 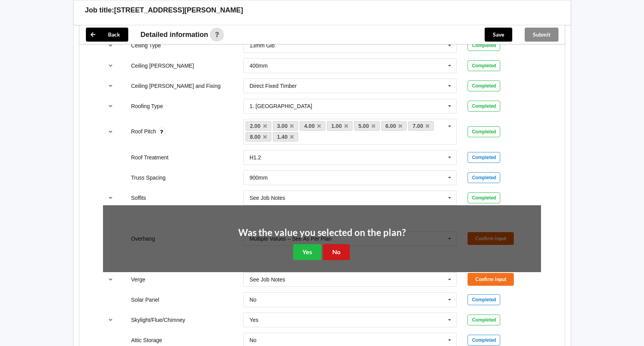 I want to click on label: Truss Spacing, so click(x=148, y=177).